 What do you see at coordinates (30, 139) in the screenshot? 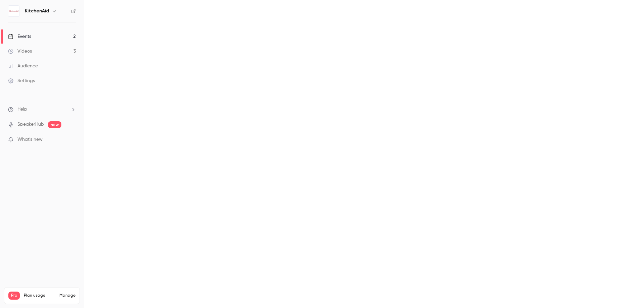
I see `span: What's new` at bounding box center [30, 139].